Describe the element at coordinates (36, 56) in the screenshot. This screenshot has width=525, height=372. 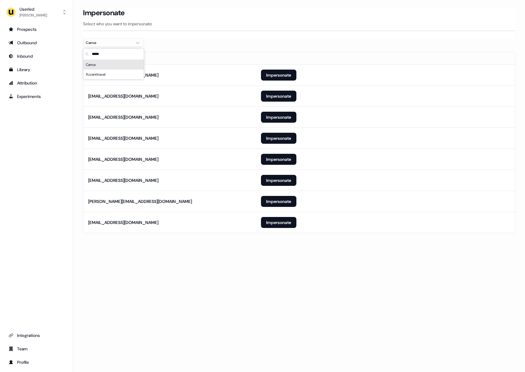
I see `div: Inbound` at that location.